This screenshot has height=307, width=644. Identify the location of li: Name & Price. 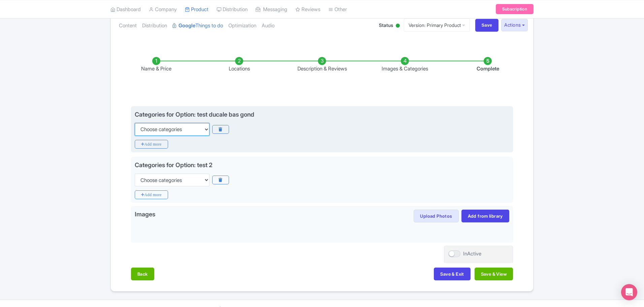
(157, 64).